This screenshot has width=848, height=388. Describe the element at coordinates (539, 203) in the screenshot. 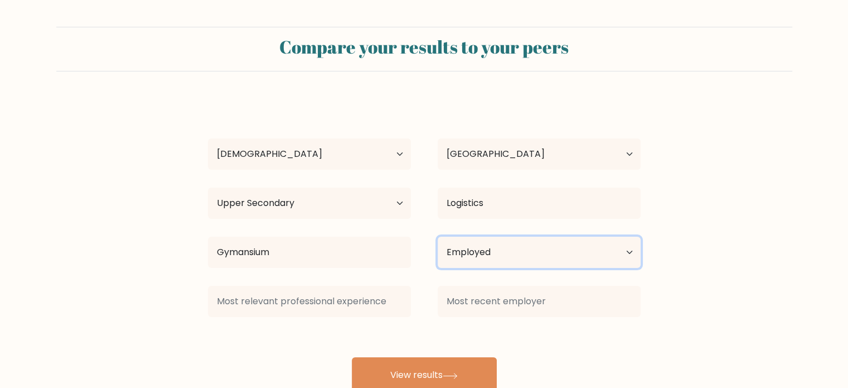

I see `input: What did you study?` at that location.